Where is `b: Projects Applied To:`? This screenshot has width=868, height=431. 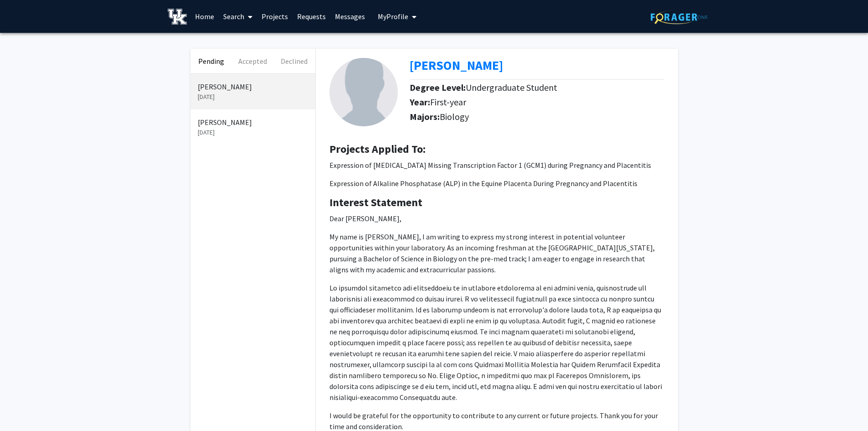 b: Projects Applied To: is located at coordinates (377, 148).